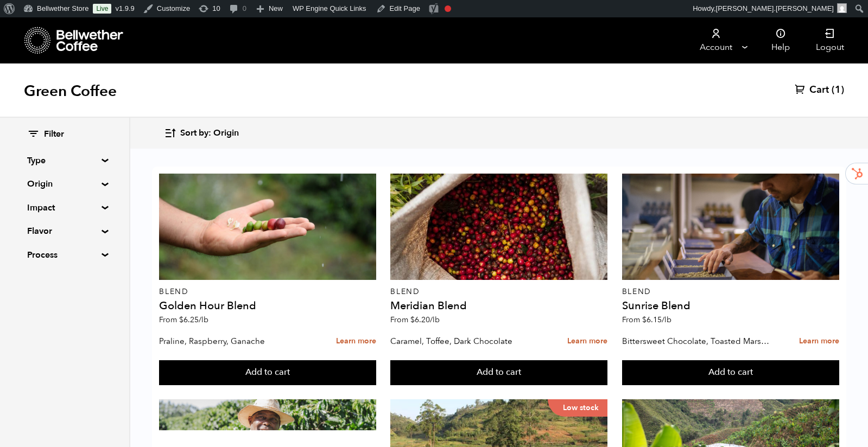 The image size is (868, 447). Describe the element at coordinates (64, 231) in the screenshot. I see `summary: Flavor` at that location.